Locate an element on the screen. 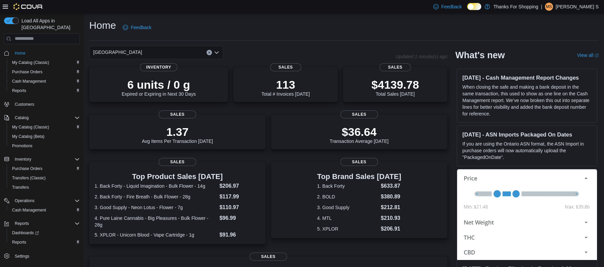  h2: What's new is located at coordinates (480, 55).